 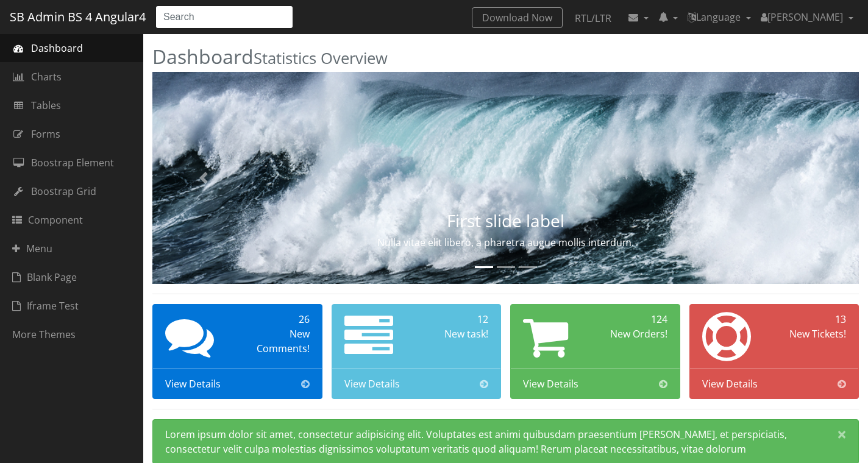 I want to click on h2: Dashboard, so click(x=505, y=56).